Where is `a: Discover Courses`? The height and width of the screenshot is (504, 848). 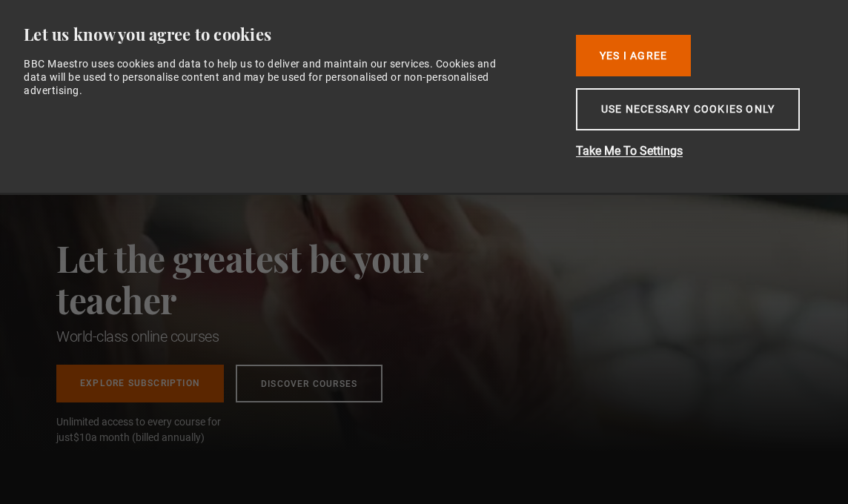 a: Discover Courses is located at coordinates (309, 383).